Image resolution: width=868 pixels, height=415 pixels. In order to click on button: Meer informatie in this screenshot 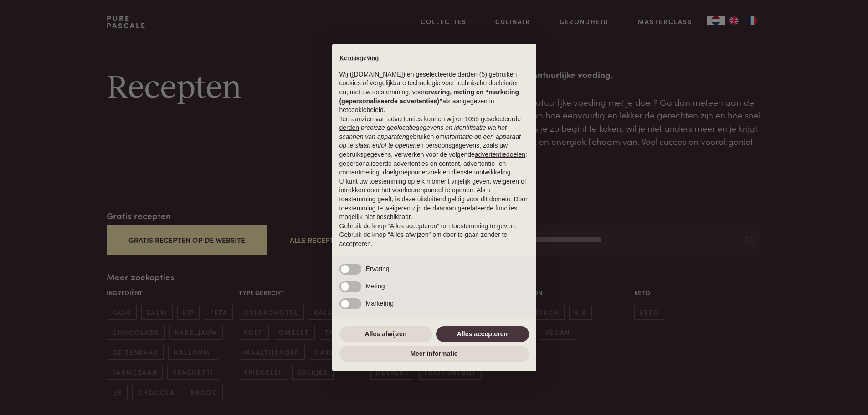, I will do `click(434, 354)`.